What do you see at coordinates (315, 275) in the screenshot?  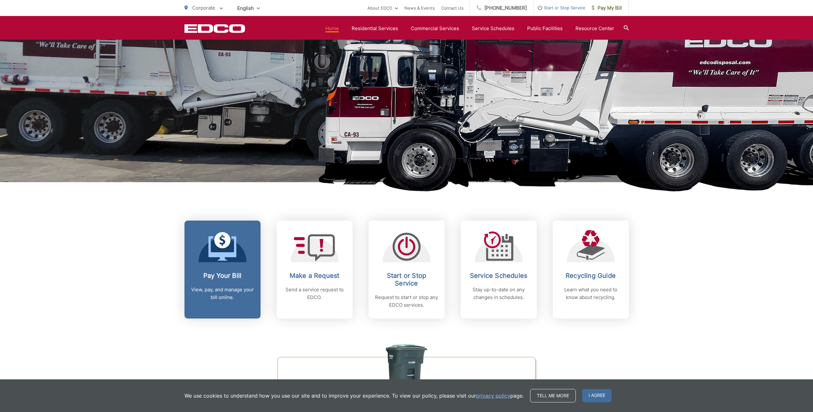 I see `h2: Make a Request` at bounding box center [315, 275].